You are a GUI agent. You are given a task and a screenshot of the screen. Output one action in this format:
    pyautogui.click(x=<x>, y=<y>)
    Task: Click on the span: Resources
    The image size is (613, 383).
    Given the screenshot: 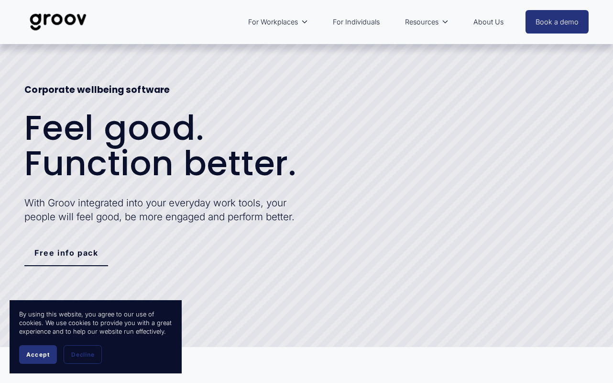 What is the action you would take?
    pyautogui.click(x=422, y=22)
    